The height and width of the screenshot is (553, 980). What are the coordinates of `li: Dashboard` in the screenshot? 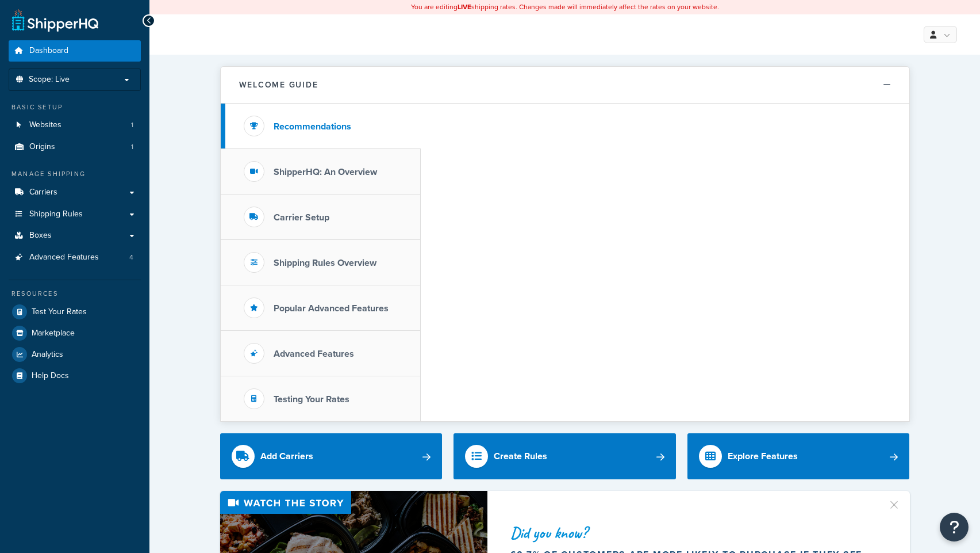 It's located at (75, 50).